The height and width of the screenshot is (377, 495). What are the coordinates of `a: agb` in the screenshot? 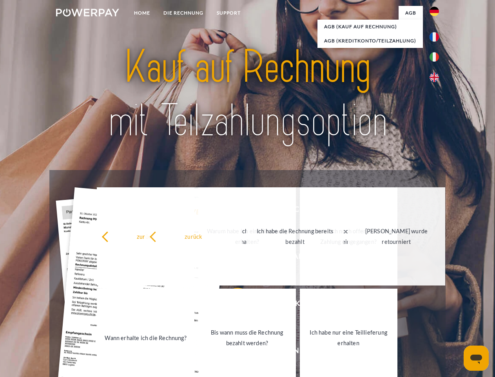 It's located at (411, 13).